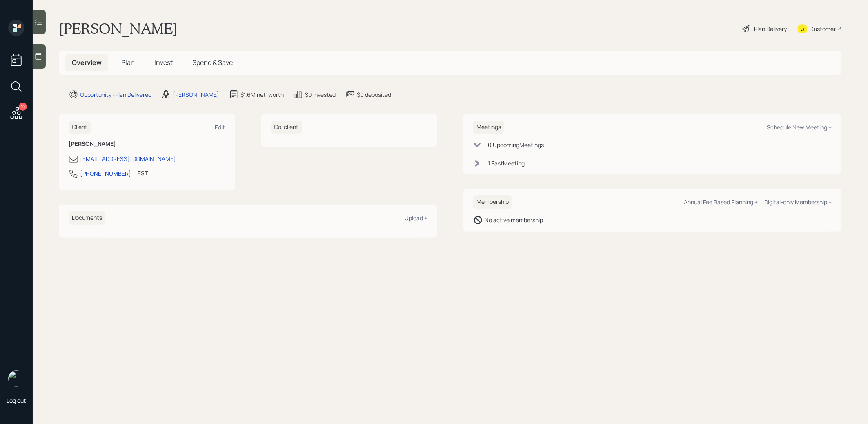  What do you see at coordinates (513, 220) in the screenshot?
I see `div: No active membership` at bounding box center [513, 220].